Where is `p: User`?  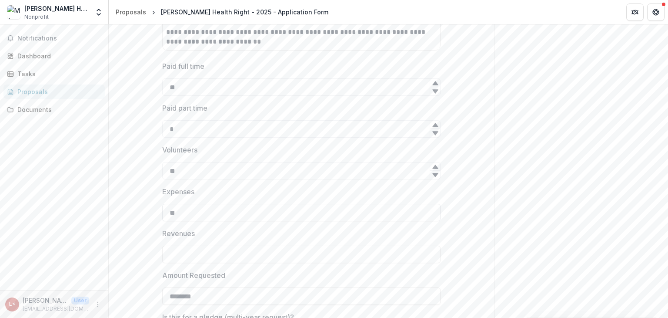 p: User is located at coordinates (80, 300).